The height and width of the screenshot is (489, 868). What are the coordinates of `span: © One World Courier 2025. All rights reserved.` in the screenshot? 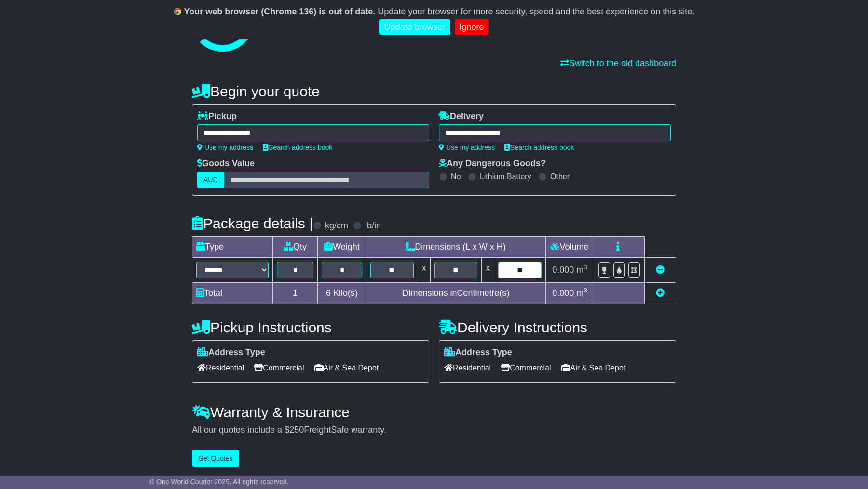 It's located at (219, 482).